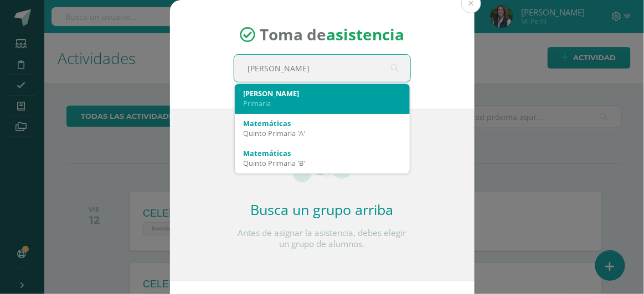 The width and height of the screenshot is (644, 294). What do you see at coordinates (322, 68) in the screenshot?
I see `input: Busca un grado o sección aquí...` at bounding box center [322, 68].